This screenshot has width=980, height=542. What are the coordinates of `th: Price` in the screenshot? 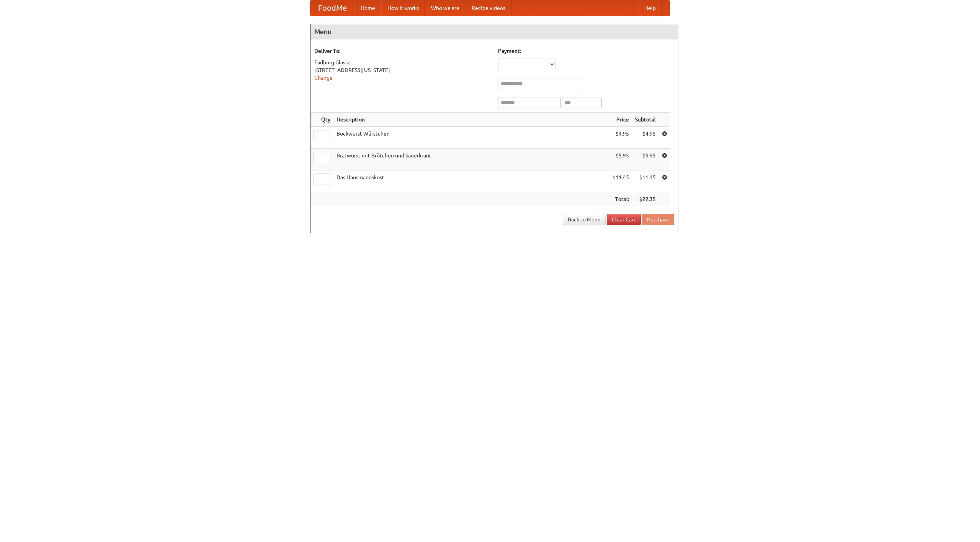 It's located at (621, 120).